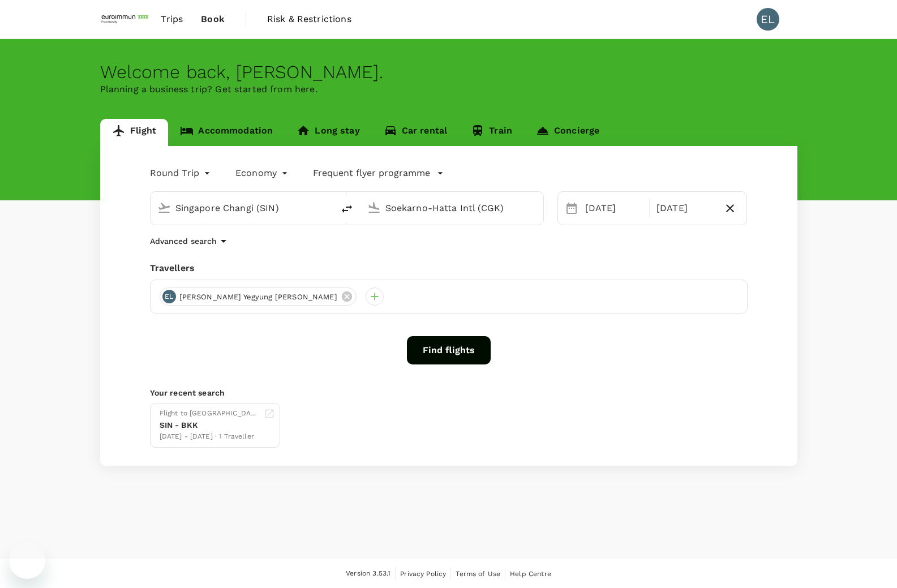  What do you see at coordinates (262, 173) in the screenshot?
I see `div: Economy` at bounding box center [262, 173].